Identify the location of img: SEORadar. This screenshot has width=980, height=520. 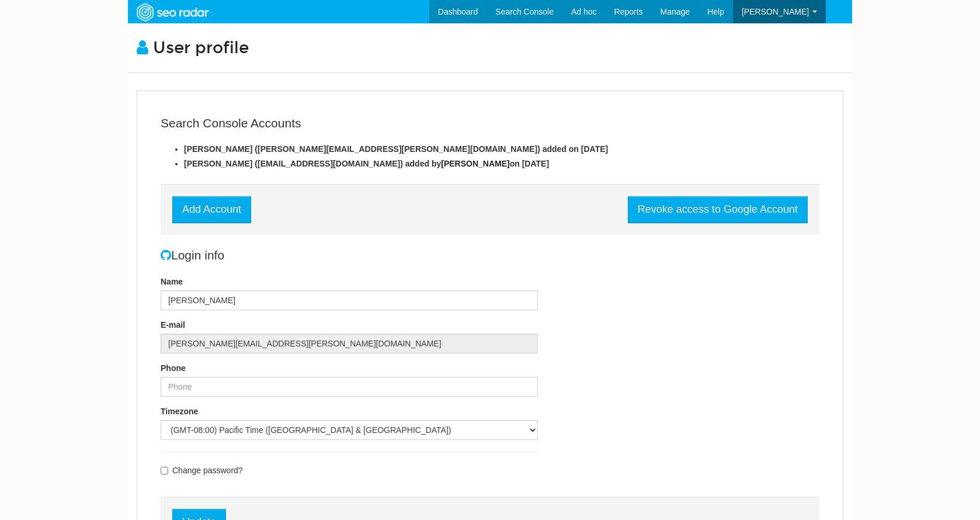
(172, 12).